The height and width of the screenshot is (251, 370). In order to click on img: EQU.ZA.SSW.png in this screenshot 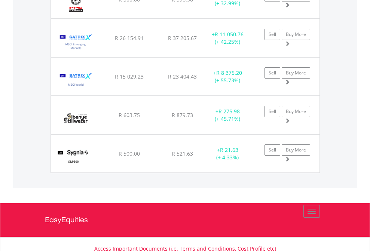, I will do `click(76, 119)`.